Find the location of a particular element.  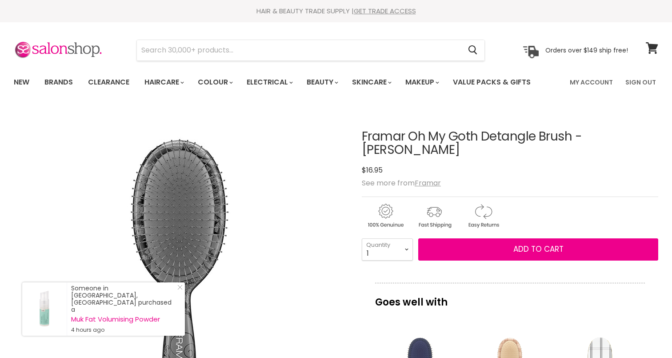

span: $16.95 is located at coordinates (372, 170).